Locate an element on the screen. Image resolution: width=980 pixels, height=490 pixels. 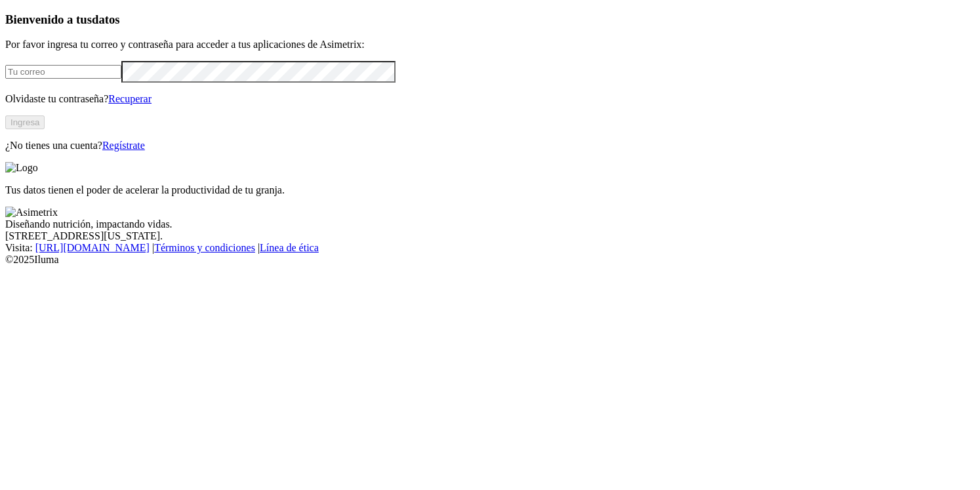
p: Por favor ingresa tu correo y contraseña para acceder a tus aplicaciones de Asimetrix: is located at coordinates (490, 45).